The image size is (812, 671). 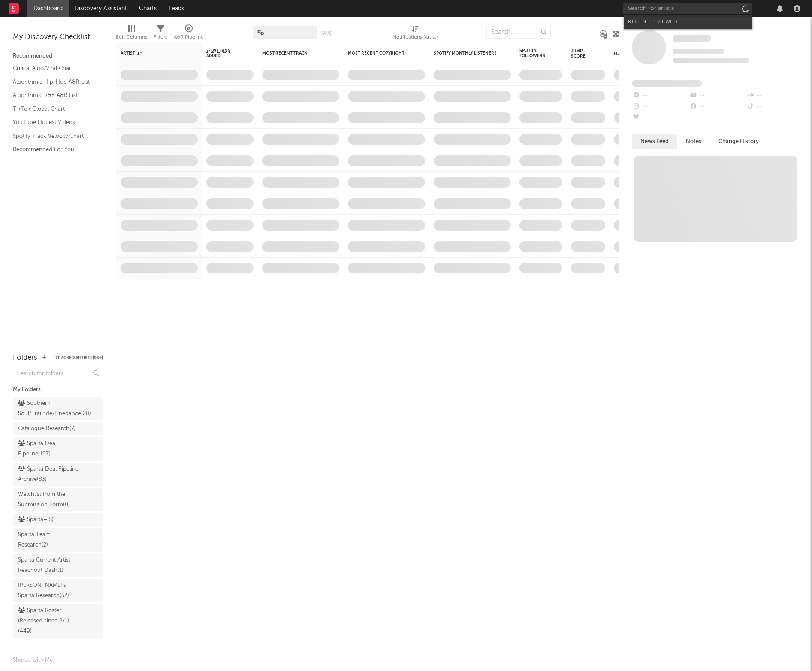 What do you see at coordinates (79, 357) in the screenshot?
I see `button: Tracked Artists(935)` at bounding box center [79, 357].